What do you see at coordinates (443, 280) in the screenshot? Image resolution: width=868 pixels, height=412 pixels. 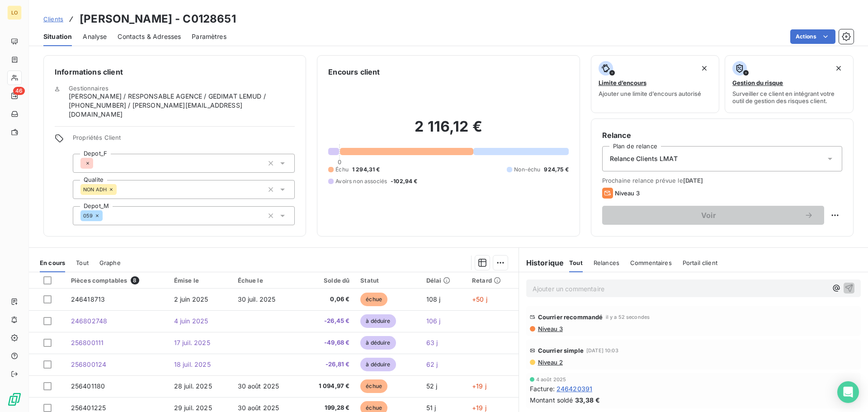 I see `div: Délai` at bounding box center [443, 280].